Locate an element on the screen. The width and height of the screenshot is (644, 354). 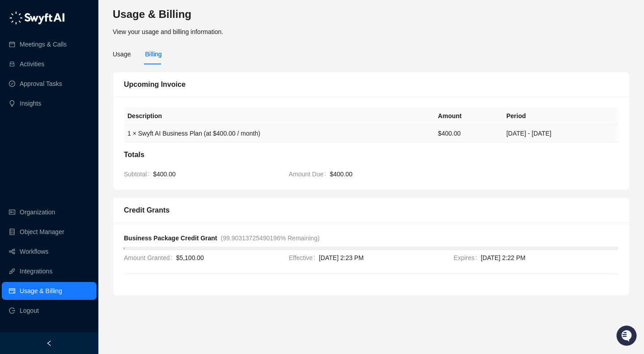
a: Usage & Billing is located at coordinates (40, 291).